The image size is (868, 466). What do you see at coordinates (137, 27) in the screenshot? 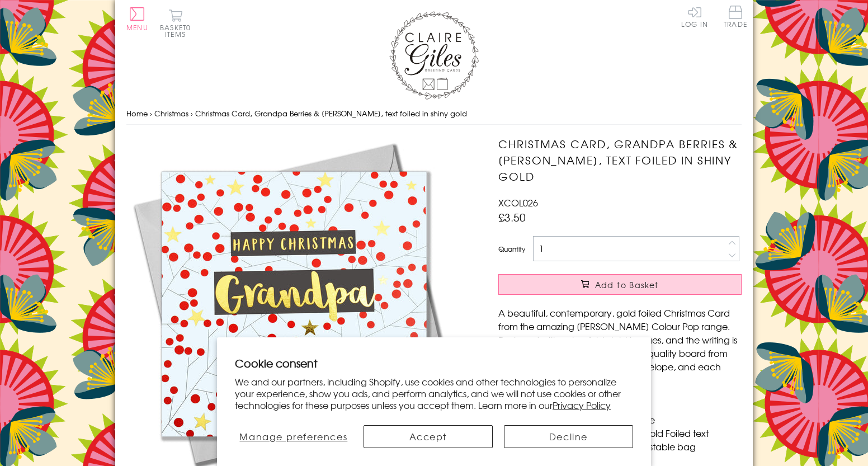
I see `span: Menu` at bounding box center [137, 27].